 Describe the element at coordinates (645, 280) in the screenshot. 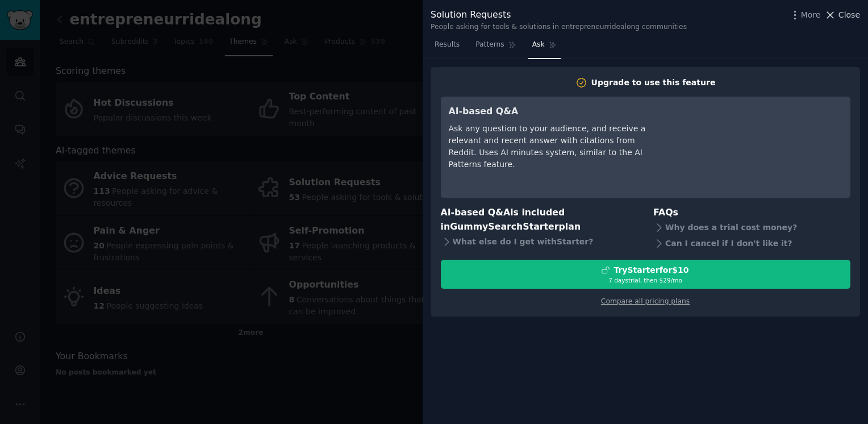

I see `div: 7 days trial, then $ 29 /mo` at that location.